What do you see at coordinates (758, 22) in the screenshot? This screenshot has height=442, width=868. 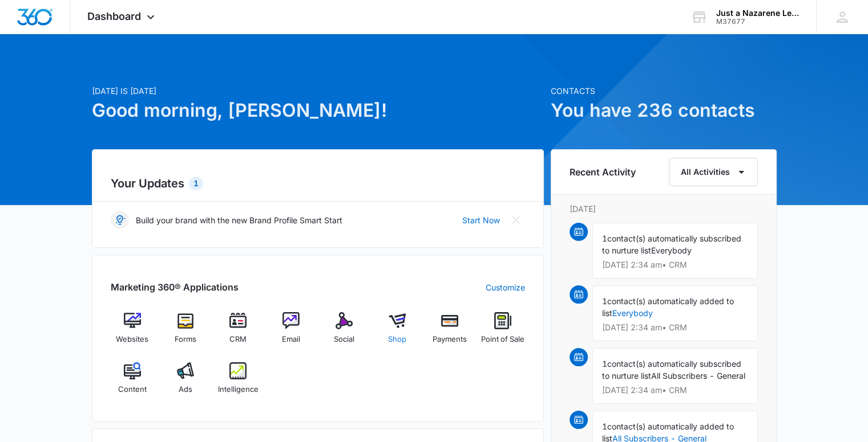 I see `div: account id` at bounding box center [758, 22].